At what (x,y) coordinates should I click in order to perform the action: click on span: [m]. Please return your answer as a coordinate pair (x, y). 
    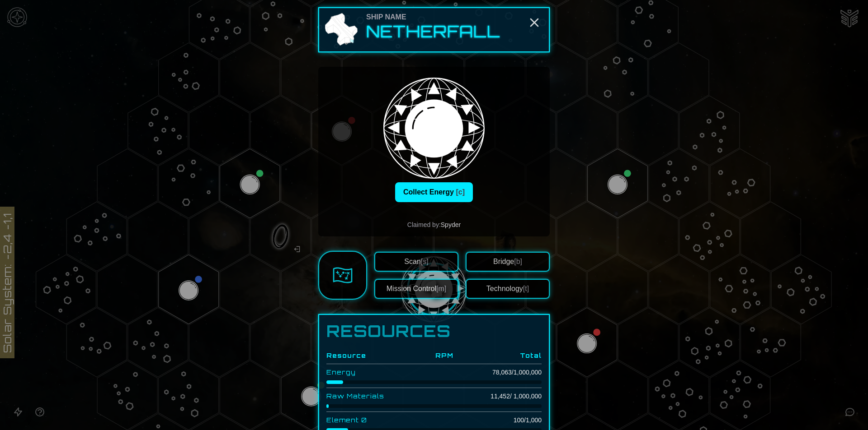
    Looking at the image, I should click on (441, 289).